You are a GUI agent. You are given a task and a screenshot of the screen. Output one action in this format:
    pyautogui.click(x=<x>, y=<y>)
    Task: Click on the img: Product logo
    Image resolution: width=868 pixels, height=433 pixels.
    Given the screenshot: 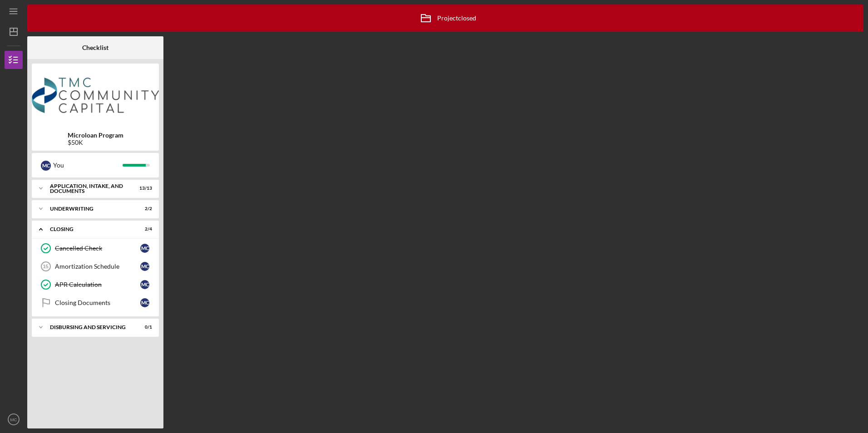 What is the action you would take?
    pyautogui.click(x=95, y=96)
    